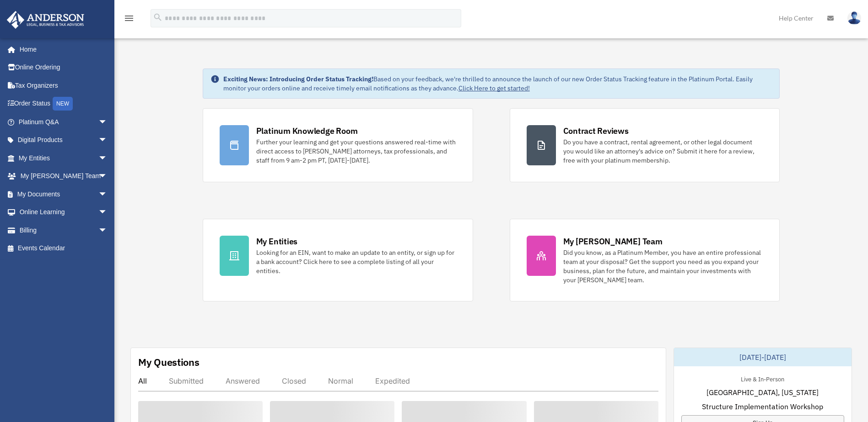 This screenshot has width=868, height=422. I want to click on a: menu, so click(129, 19).